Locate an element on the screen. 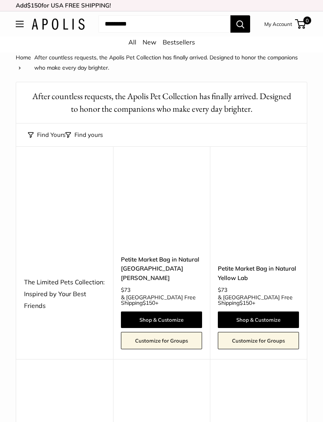 The height and width of the screenshot is (422, 323). nav: Breadcrumb is located at coordinates (161, 63).